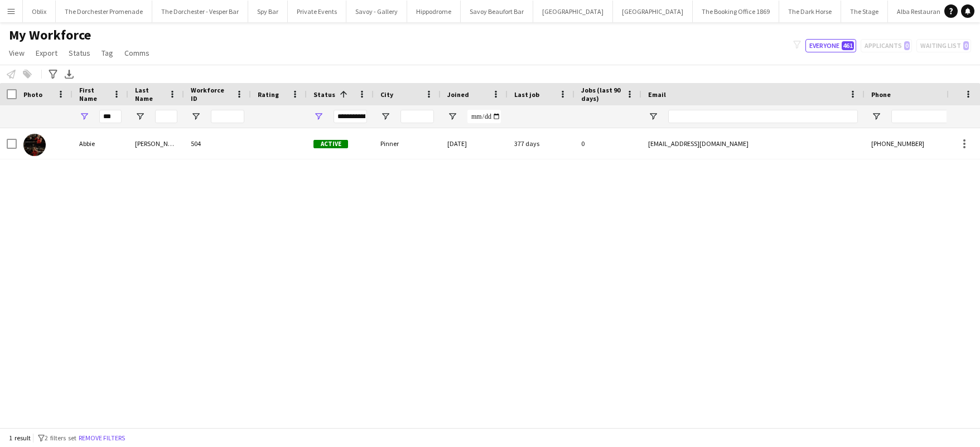 The height and width of the screenshot is (447, 980). Describe the element at coordinates (331, 144) in the screenshot. I see `span: Active` at that location.